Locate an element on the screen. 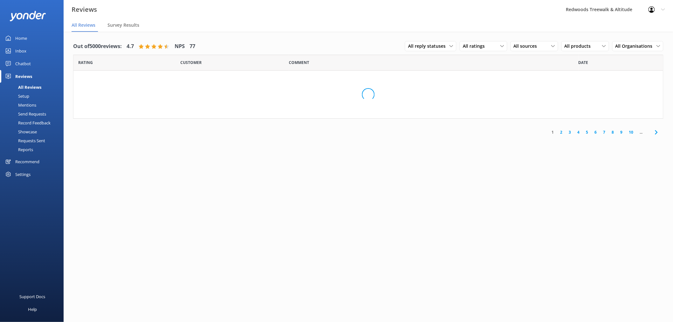  h4: 4.7 is located at coordinates (130, 46).